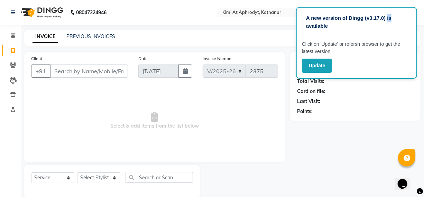 This screenshot has height=197, width=424. Describe the element at coordinates (311, 81) in the screenshot. I see `div: Total Visits:` at that location.